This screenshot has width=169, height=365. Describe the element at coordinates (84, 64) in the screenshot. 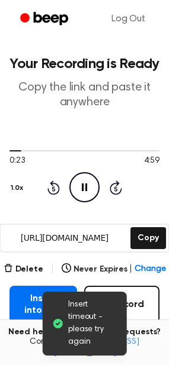

I see `h1: Your Recording is Ready` at that location.